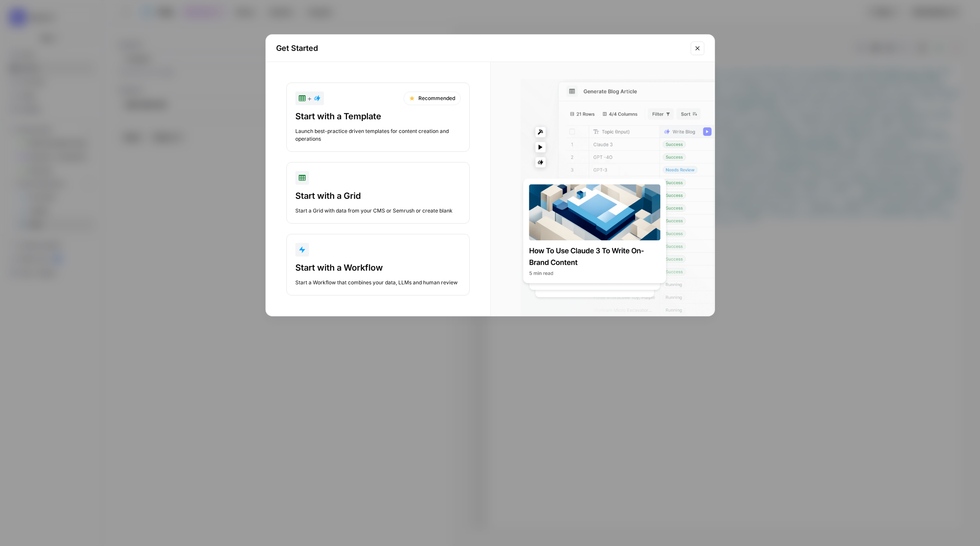  What do you see at coordinates (378, 196) in the screenshot?
I see `div: Start with a Grid` at bounding box center [378, 196].